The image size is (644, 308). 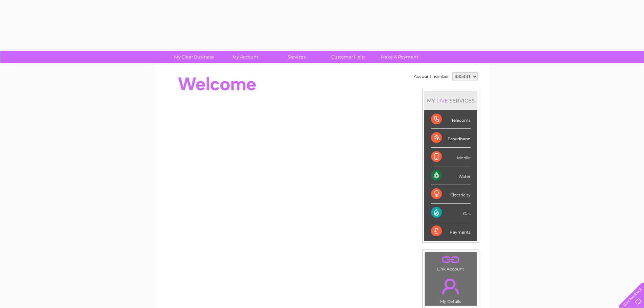 I want to click on div: MY SERVICES, so click(x=450, y=100).